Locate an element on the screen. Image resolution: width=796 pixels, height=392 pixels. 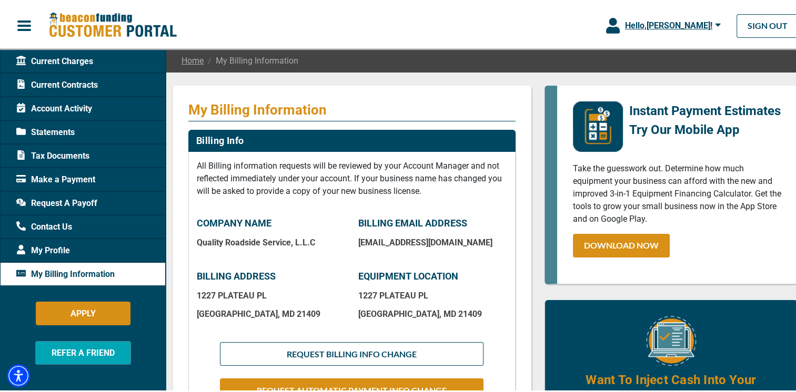
p: My Billing Information is located at coordinates (352, 108).